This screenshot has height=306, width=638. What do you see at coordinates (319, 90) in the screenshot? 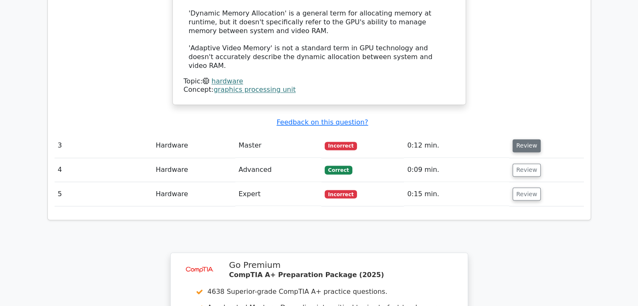
I see `div: Concept:` at bounding box center [319, 90].